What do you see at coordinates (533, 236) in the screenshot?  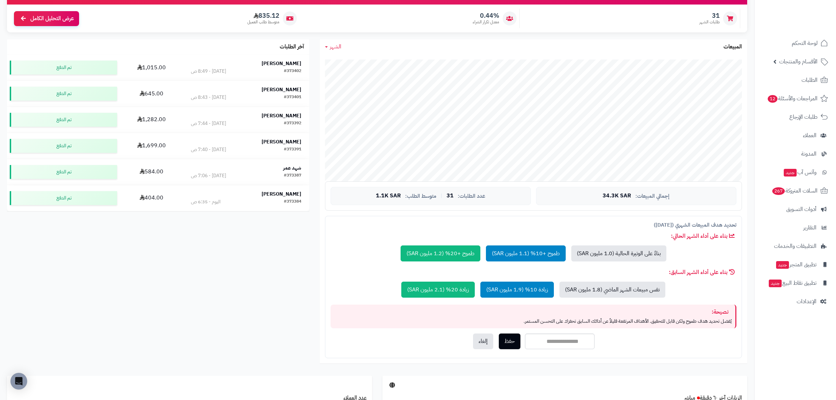 I see `div: بناء على أداء الشهر الحالي:` at bounding box center [533, 236].